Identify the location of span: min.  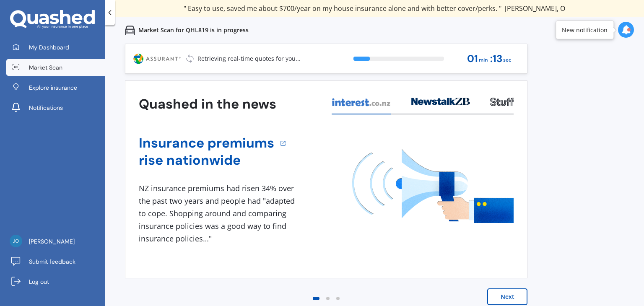
(483, 60).